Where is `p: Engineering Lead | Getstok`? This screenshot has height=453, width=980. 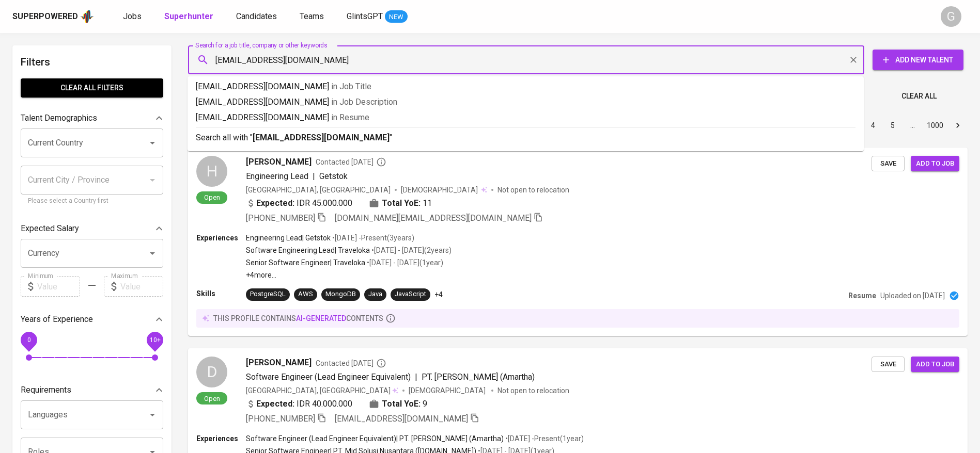 p: Engineering Lead | Getstok is located at coordinates (288, 238).